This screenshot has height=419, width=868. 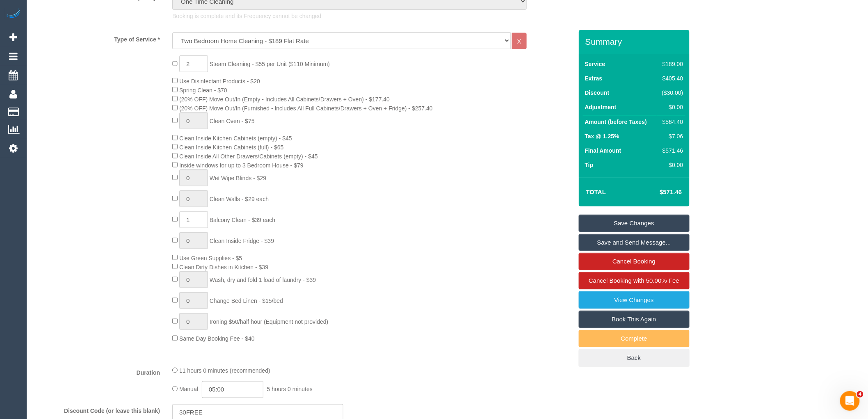 What do you see at coordinates (211, 258) in the screenshot?
I see `span: Use Green Supplies - $5` at bounding box center [211, 258].